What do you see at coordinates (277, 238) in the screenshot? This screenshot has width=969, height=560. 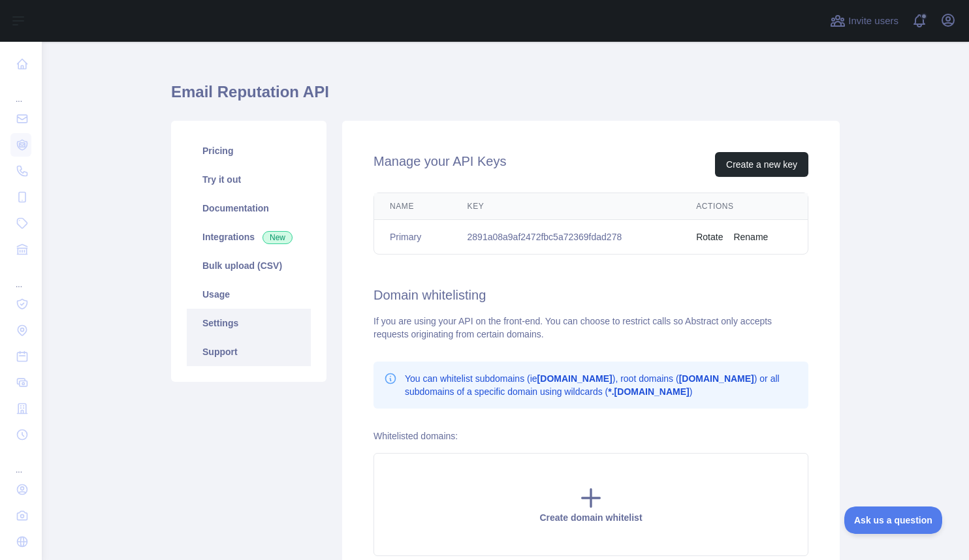 I see `span: New` at bounding box center [277, 238].